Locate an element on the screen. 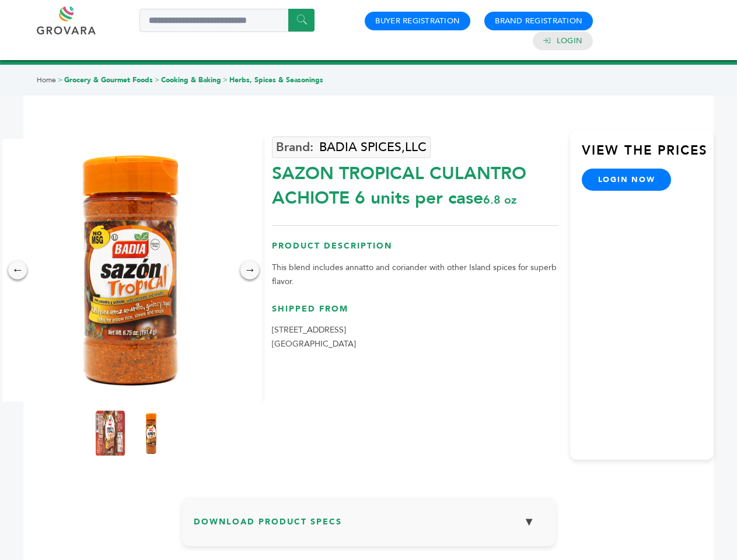  a: BADIA SPICES,LLC is located at coordinates (351, 147).